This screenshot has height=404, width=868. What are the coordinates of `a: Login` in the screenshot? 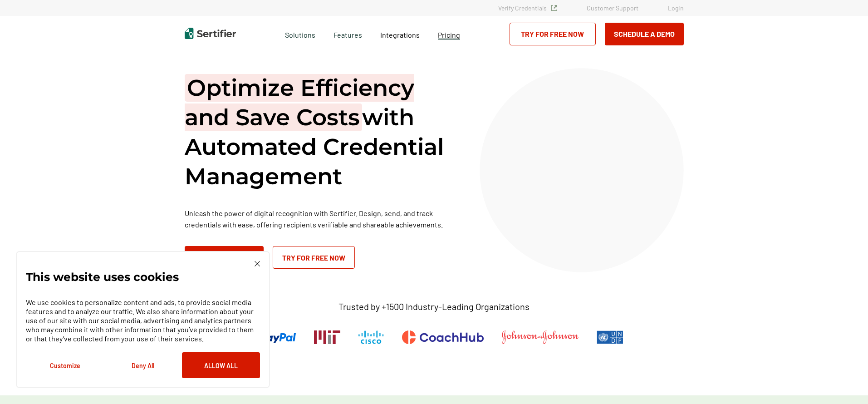 It's located at (675, 8).